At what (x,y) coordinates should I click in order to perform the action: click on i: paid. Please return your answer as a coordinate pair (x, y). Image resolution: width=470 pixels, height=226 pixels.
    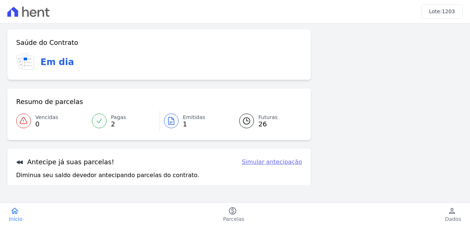
    Looking at the image, I should click on (232, 211).